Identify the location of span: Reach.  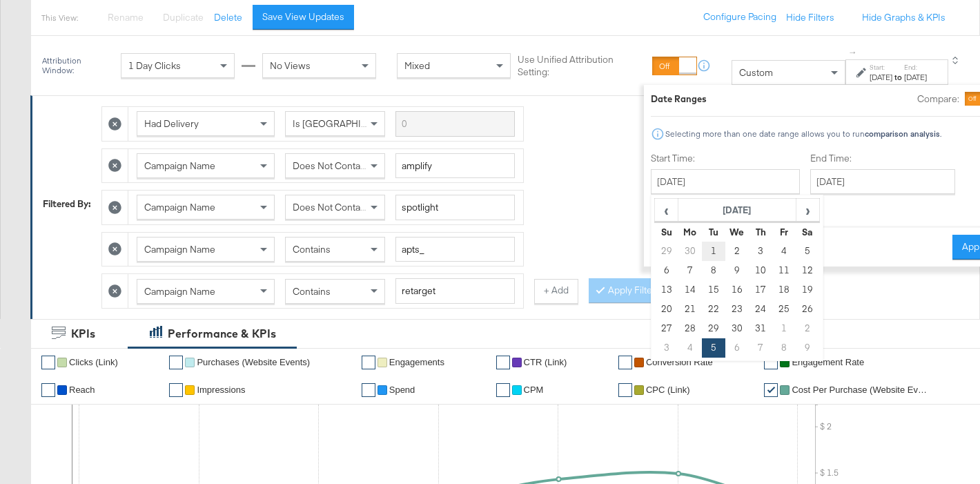
(82, 390).